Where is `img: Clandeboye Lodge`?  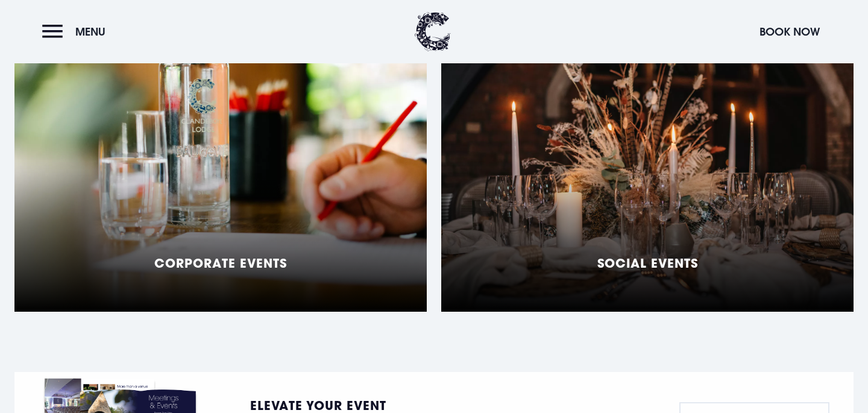 img: Clandeboye Lodge is located at coordinates (433, 31).